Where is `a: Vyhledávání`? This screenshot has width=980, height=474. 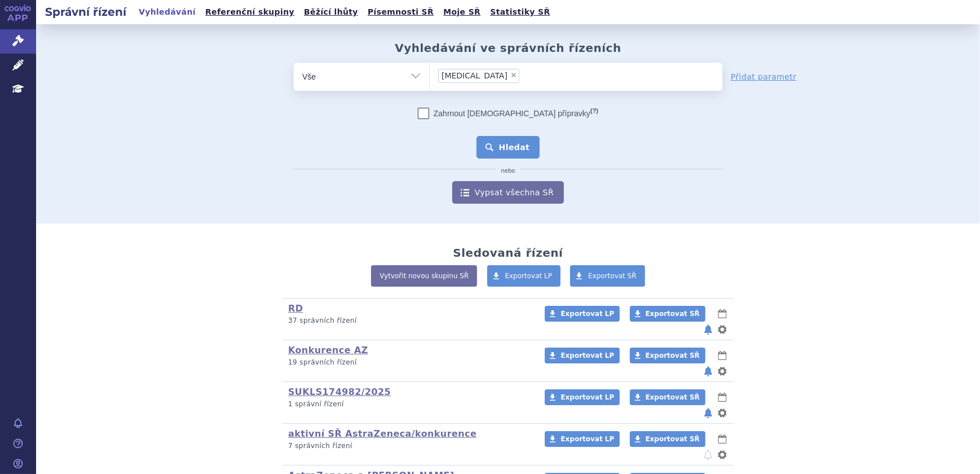
a: Vyhledávání is located at coordinates (167, 12).